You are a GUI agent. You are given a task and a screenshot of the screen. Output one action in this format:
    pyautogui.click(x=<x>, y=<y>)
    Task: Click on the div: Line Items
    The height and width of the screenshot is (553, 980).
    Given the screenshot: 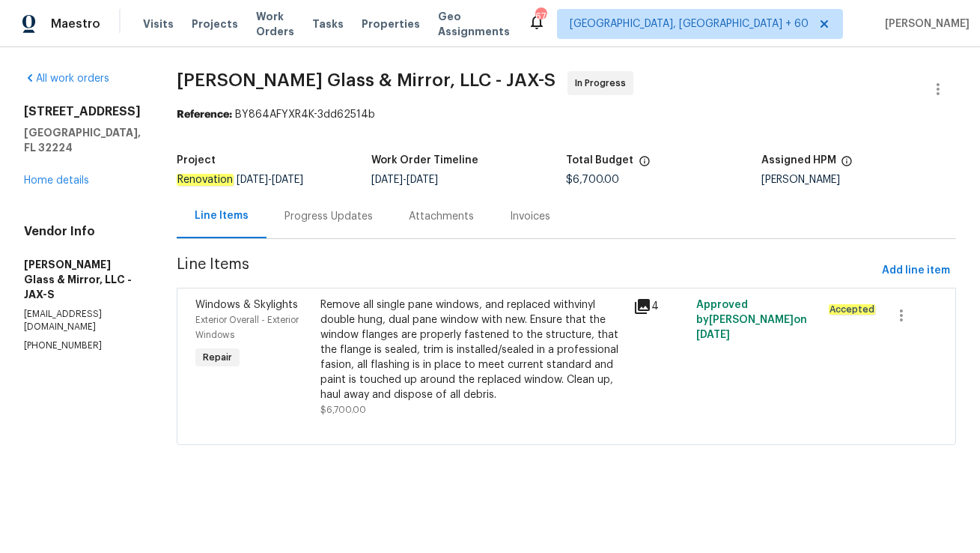 What is the action you would take?
    pyautogui.click(x=222, y=216)
    